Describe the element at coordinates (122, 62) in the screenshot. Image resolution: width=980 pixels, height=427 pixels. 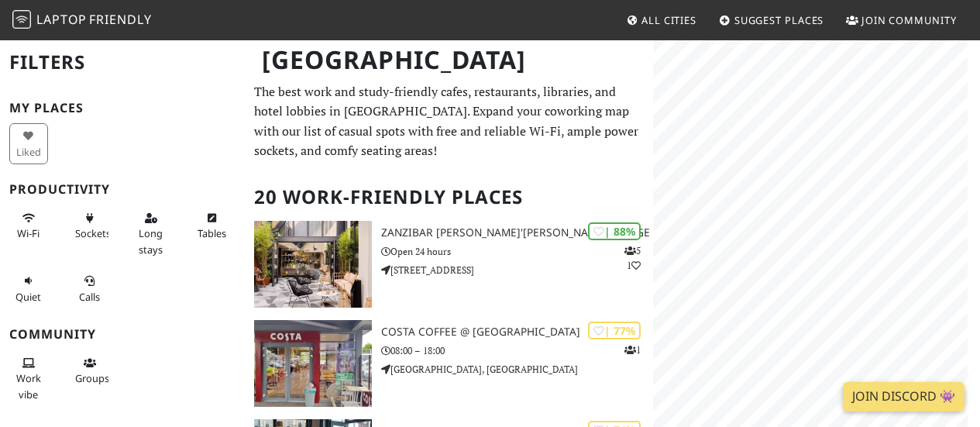
I see `h2: Filters` at that location.